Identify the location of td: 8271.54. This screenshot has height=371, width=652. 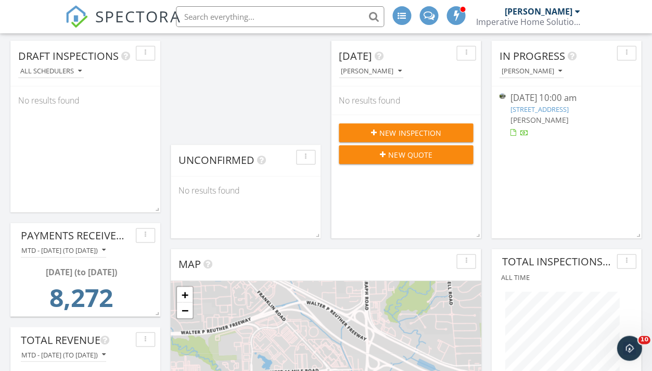
(81, 300).